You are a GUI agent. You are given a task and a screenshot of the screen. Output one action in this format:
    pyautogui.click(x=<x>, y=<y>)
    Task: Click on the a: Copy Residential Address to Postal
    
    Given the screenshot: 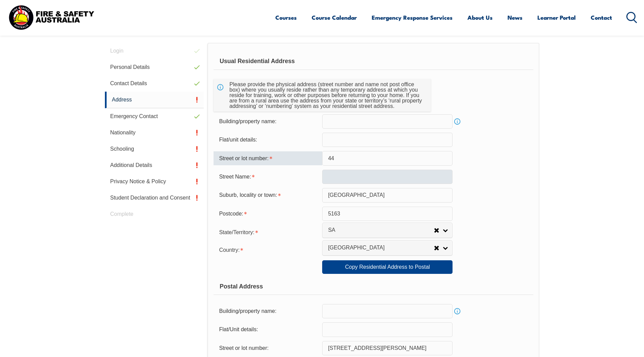 What is the action you would take?
    pyautogui.click(x=387, y=267)
    